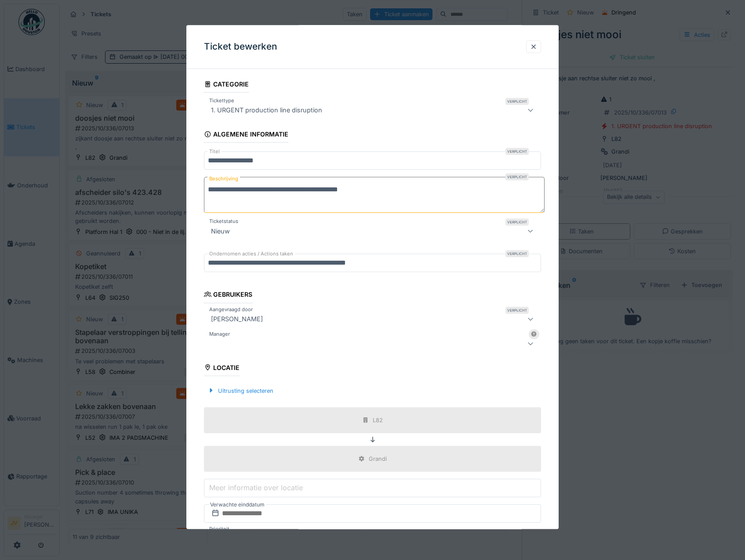  Describe the element at coordinates (221, 101) in the screenshot. I see `label: Tickettype` at that location.